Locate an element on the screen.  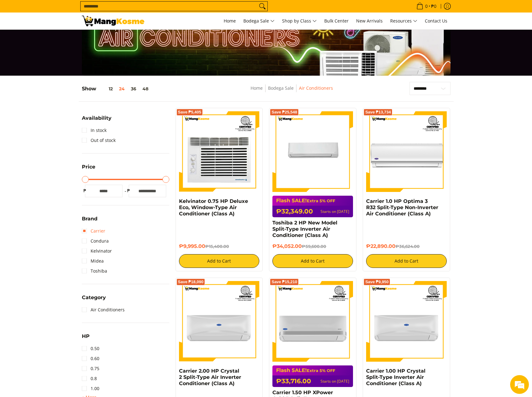
img: Carrier 1.50 HP XPower Gold 3 Split-Type Inverter Air Conditioner (Class A) is located at coordinates (313, 322).